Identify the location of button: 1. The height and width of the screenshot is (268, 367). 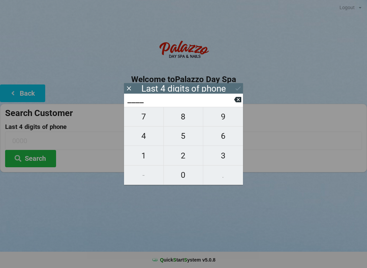
(144, 155).